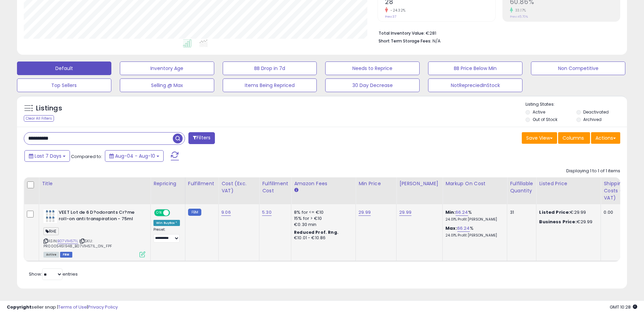  I want to click on button: Inventory Age, so click(167, 68).